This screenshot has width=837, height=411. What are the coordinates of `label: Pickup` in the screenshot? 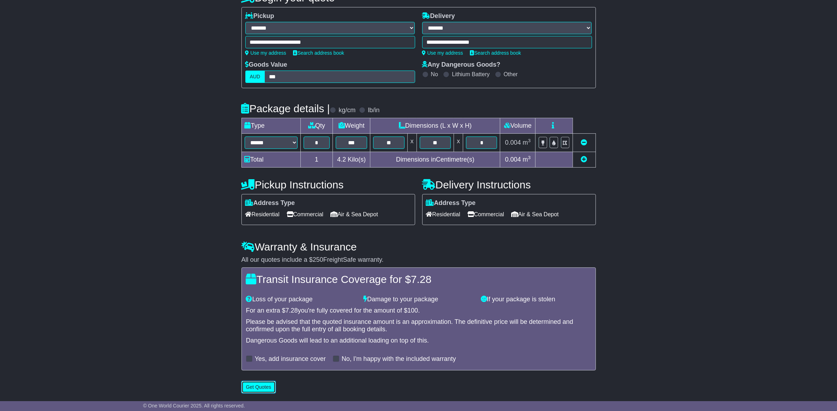 It's located at (260, 16).